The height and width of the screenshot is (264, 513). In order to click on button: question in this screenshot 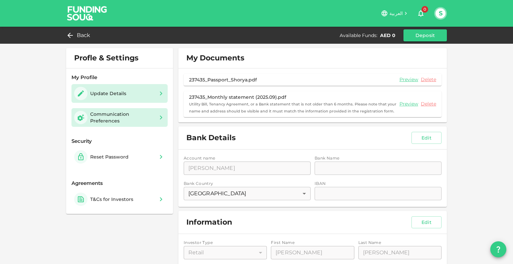, I will do `click(498, 250)`.